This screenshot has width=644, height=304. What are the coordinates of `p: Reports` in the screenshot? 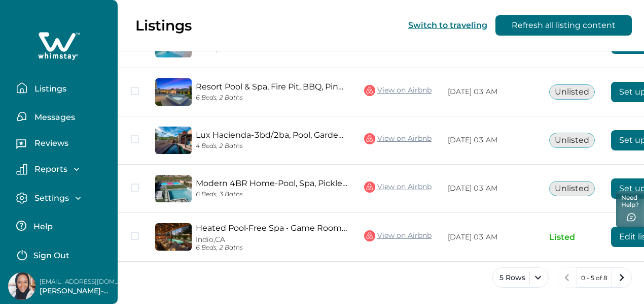 It's located at (49, 169).